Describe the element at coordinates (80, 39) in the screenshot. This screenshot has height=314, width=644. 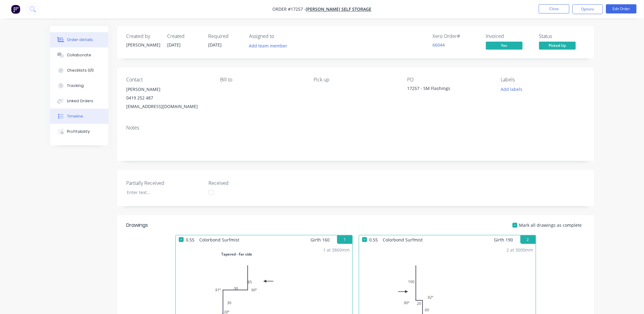
I see `div: Order details` at that location.